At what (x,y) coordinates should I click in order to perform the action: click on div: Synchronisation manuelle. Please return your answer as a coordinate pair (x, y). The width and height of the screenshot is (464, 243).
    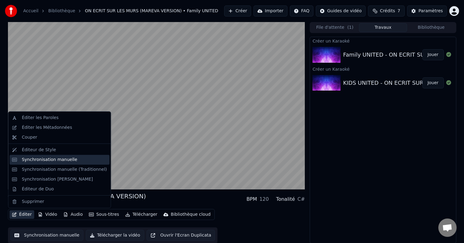
    Looking at the image, I should click on (50, 160).